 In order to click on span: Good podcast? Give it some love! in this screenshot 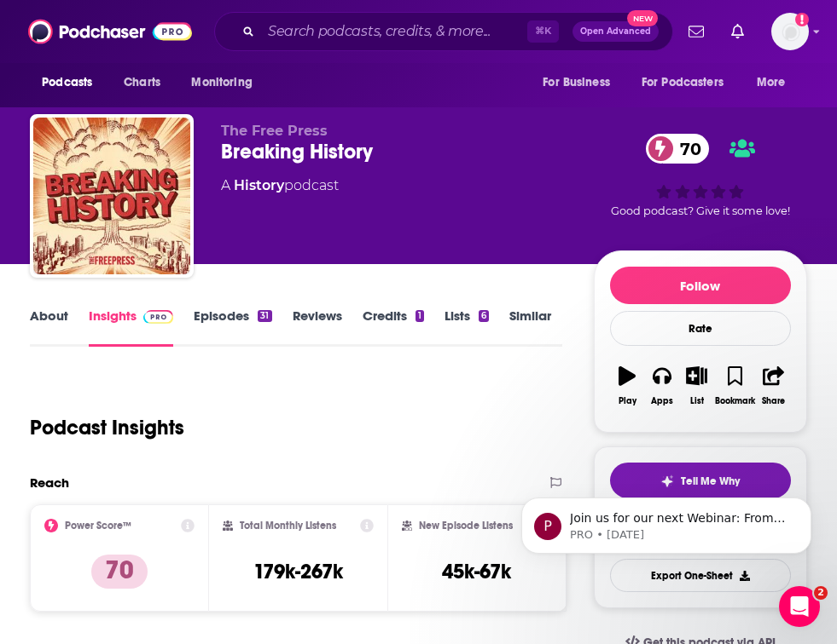, I will do `click(700, 211)`.